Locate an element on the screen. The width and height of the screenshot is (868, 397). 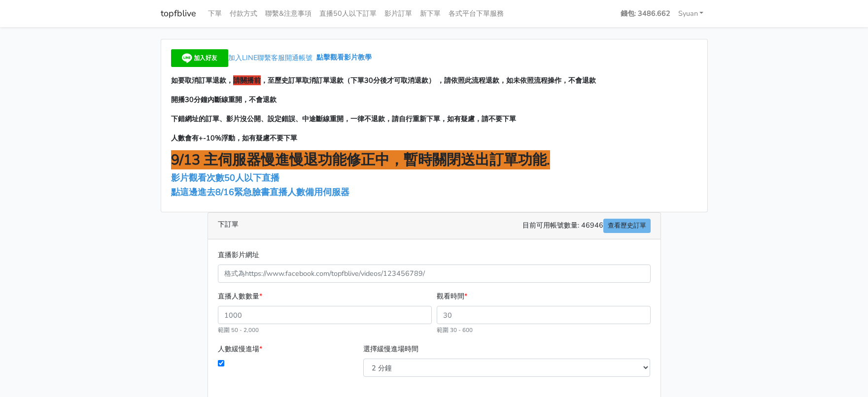
a: 50人以下直播 is located at coordinates (253, 178).